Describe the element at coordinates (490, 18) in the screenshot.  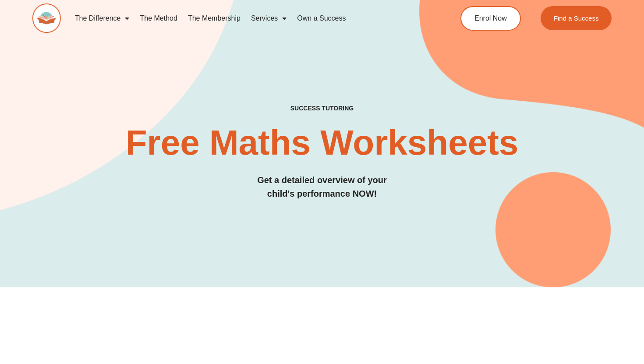
I see `span: Enrol Now` at that location.